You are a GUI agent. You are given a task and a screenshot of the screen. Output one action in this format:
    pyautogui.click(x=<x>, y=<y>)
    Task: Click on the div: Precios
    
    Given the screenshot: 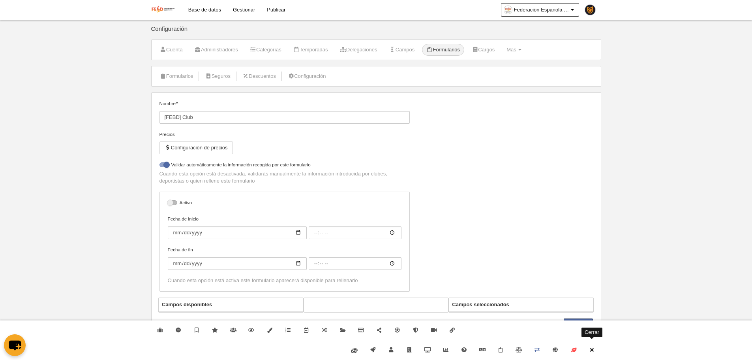 What is the action you would take?
    pyautogui.click(x=285, y=134)
    